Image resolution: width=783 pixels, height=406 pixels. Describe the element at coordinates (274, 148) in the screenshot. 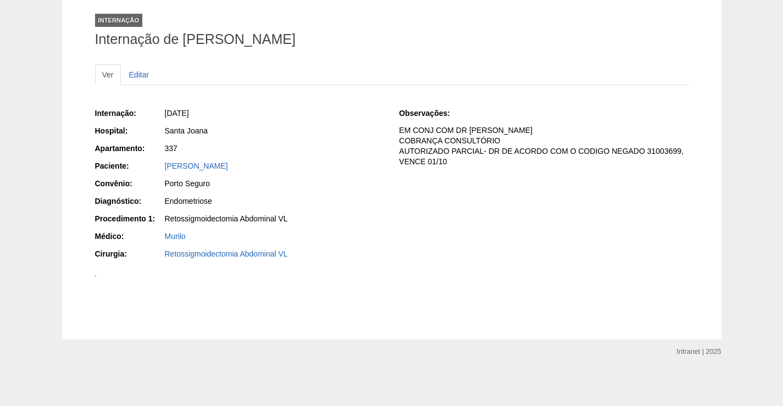

I see `div: 337` at that location.